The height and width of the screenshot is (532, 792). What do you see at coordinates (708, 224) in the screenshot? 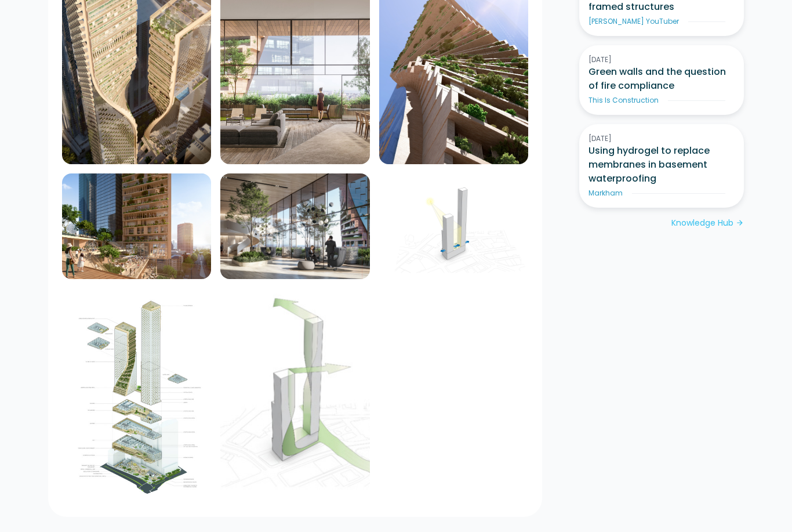
I see `a: Knowledge Hubarrow_forward` at bounding box center [708, 224].